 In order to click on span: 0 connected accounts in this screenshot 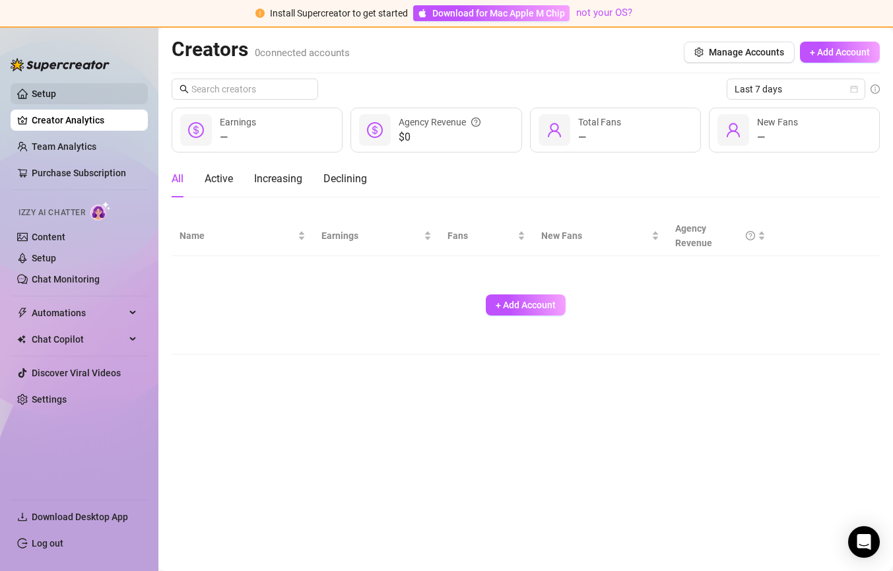, I will do `click(302, 53)`.